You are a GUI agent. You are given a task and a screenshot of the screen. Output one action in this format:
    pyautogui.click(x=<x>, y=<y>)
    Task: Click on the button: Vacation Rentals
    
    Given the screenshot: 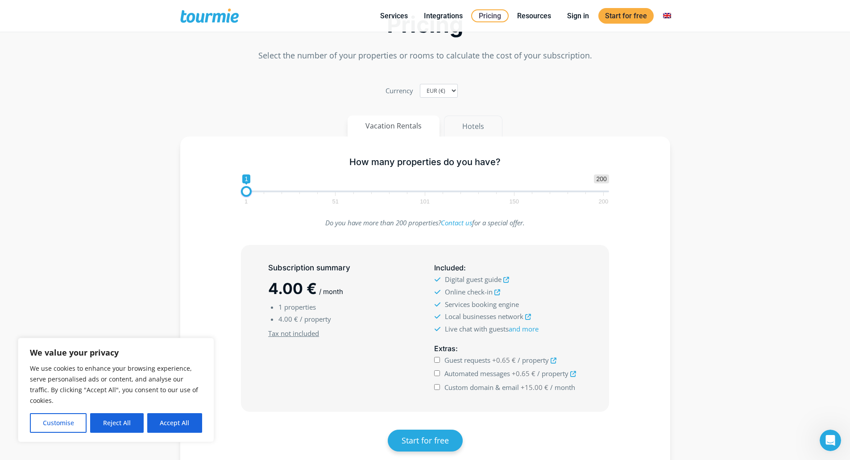 What is the action you would take?
    pyautogui.click(x=393, y=126)
    